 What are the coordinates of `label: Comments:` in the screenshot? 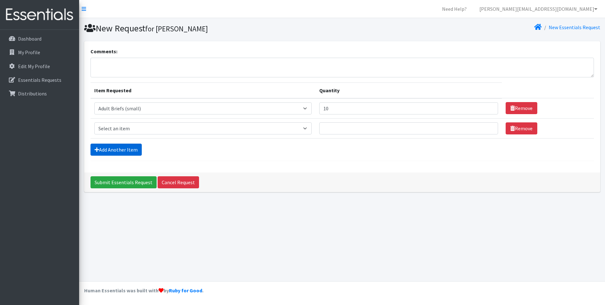 It's located at (104, 51).